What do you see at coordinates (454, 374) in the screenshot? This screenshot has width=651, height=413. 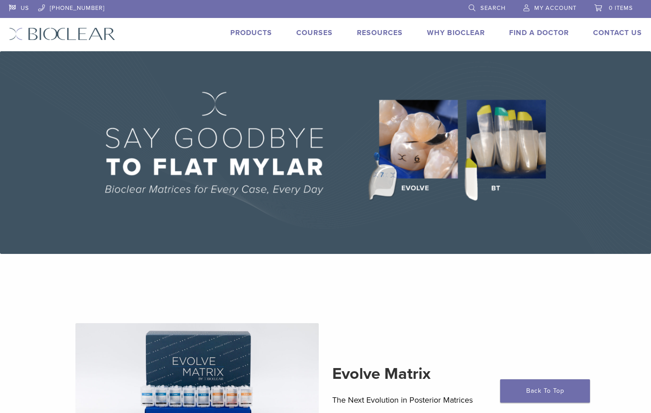 I see `h2: Evolve Matrix` at bounding box center [454, 374].